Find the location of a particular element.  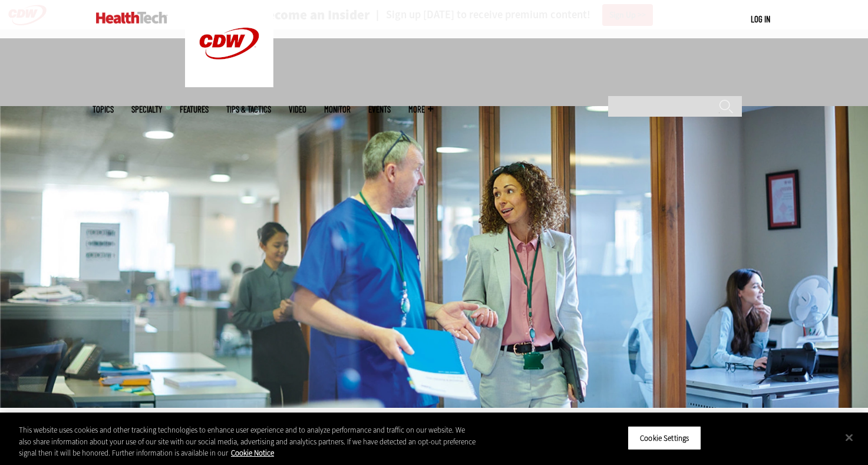

a: Log in is located at coordinates (760, 19).